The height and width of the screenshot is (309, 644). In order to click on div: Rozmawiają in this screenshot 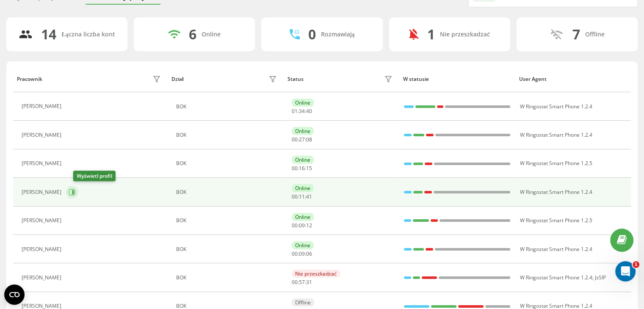, I will do `click(338, 34)`.